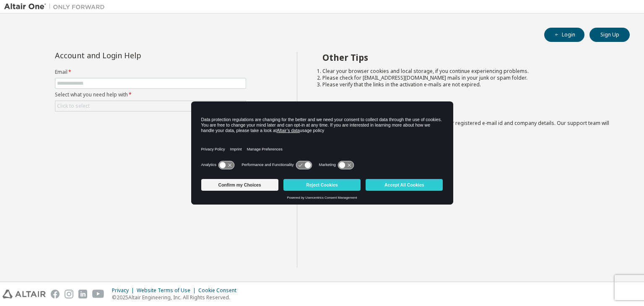 This screenshot has height=306, width=644. What do you see at coordinates (98, 294) in the screenshot?
I see `img: youtube.svg` at bounding box center [98, 294].